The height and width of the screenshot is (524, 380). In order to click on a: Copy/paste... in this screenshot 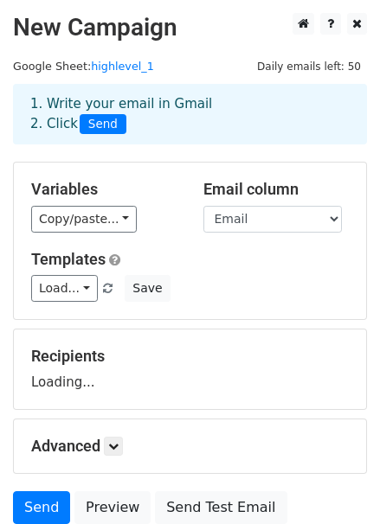, I will do `click(84, 219)`.